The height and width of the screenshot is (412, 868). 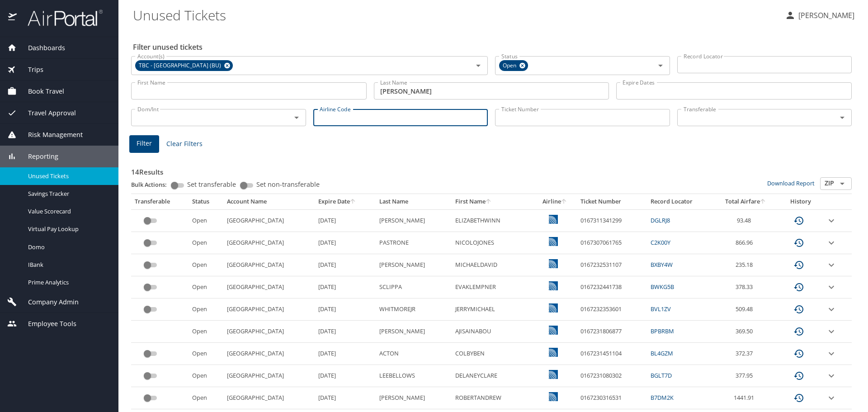 What do you see at coordinates (68, 264) in the screenshot?
I see `span: IBank` at bounding box center [68, 264].